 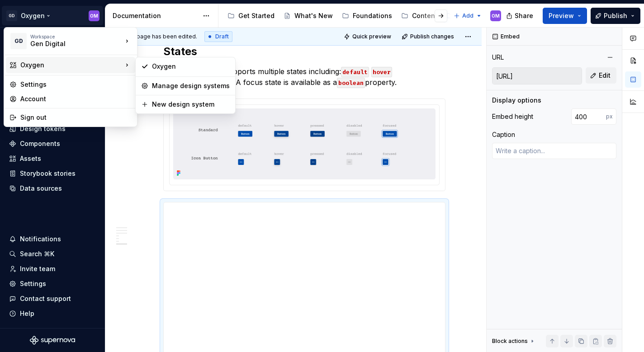 What do you see at coordinates (76, 84) in the screenshot?
I see `div: Settings` at bounding box center [76, 84].